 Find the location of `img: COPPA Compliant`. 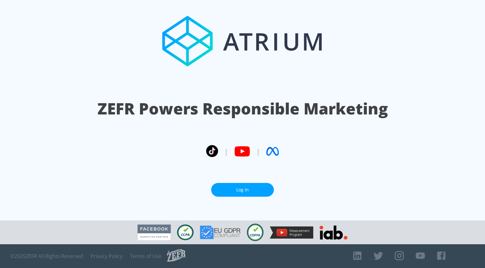

img: COPPA Compliant is located at coordinates (255, 233).